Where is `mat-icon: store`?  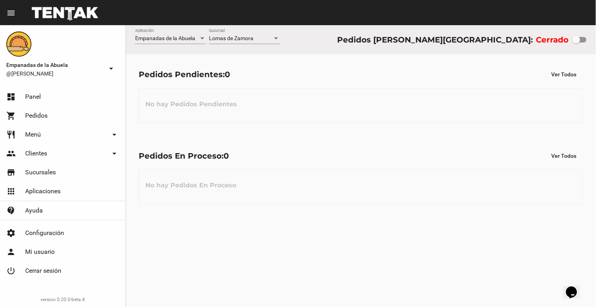
mat-icon: store is located at coordinates (11, 172).